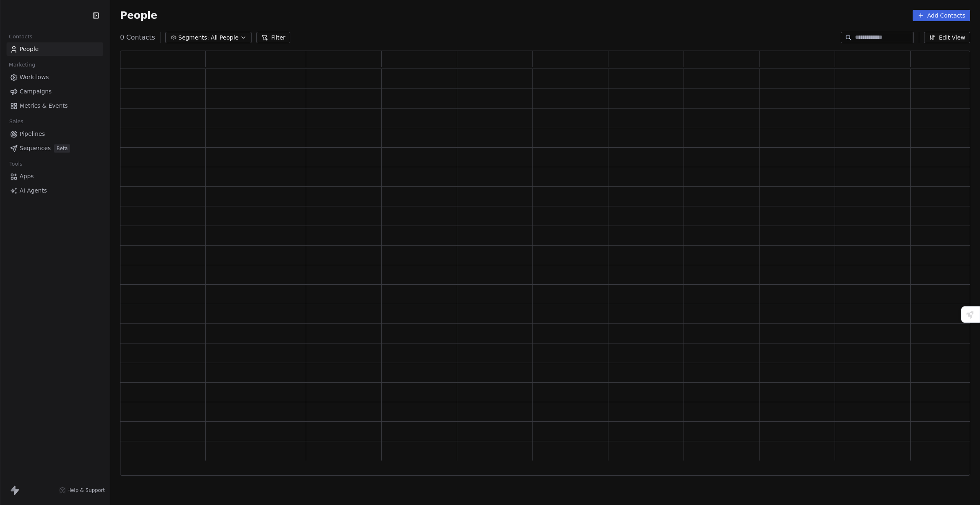  What do you see at coordinates (224, 38) in the screenshot?
I see `span: All People` at bounding box center [224, 38].